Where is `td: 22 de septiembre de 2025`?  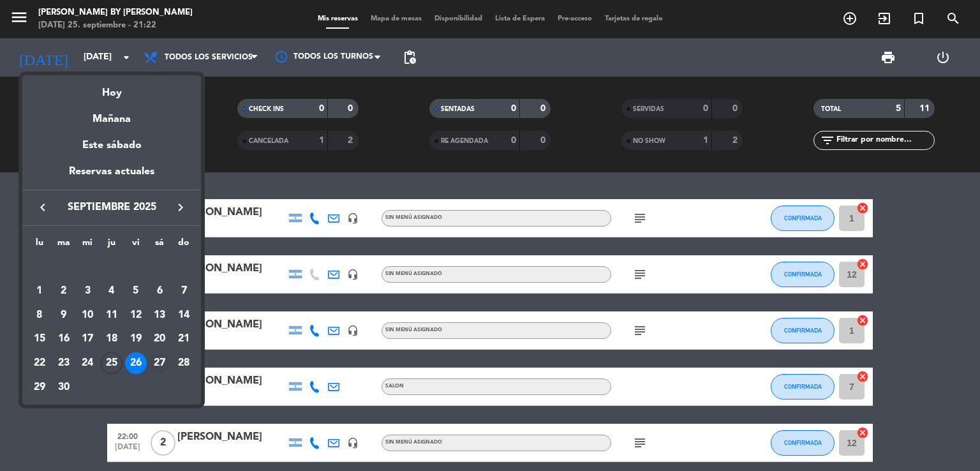
td: 22 de septiembre de 2025 is located at coordinates (40, 363).